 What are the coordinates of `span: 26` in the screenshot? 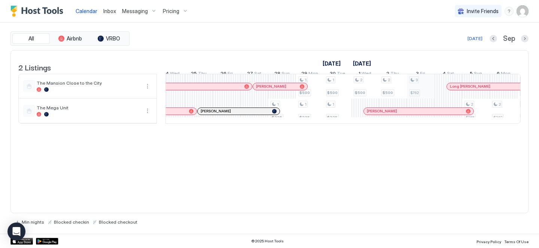 It's located at (223, 74).